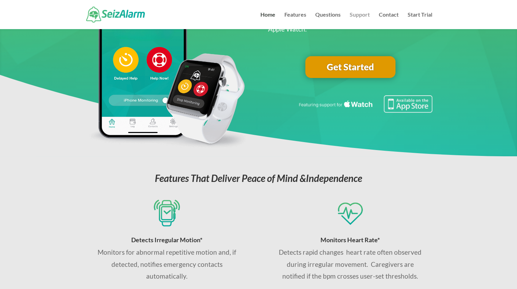 This screenshot has height=289, width=517. What do you see at coordinates (295, 20) in the screenshot?
I see `a: Features` at bounding box center [295, 20].